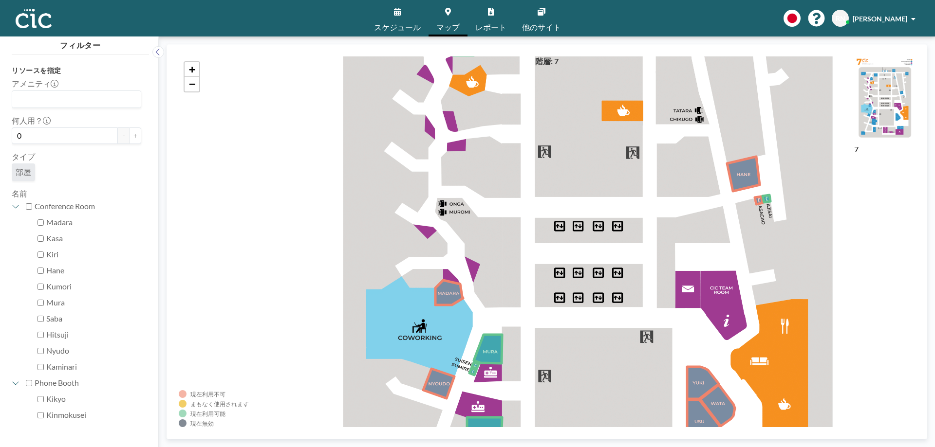 Image resolution: width=935 pixels, height=447 pixels. What do you see at coordinates (88, 383) in the screenshot?
I see `label: Phone Booth` at bounding box center [88, 383].